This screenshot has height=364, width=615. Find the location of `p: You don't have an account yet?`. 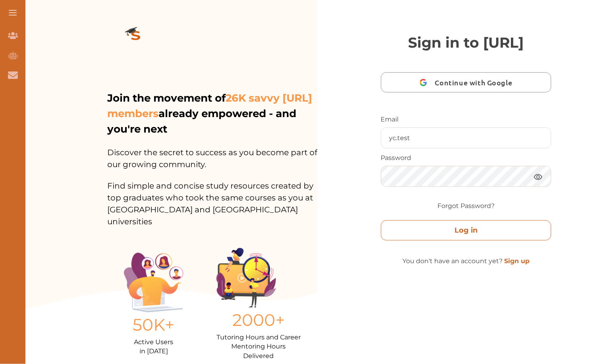

p: You don't have an account yet? is located at coordinates (466, 261).